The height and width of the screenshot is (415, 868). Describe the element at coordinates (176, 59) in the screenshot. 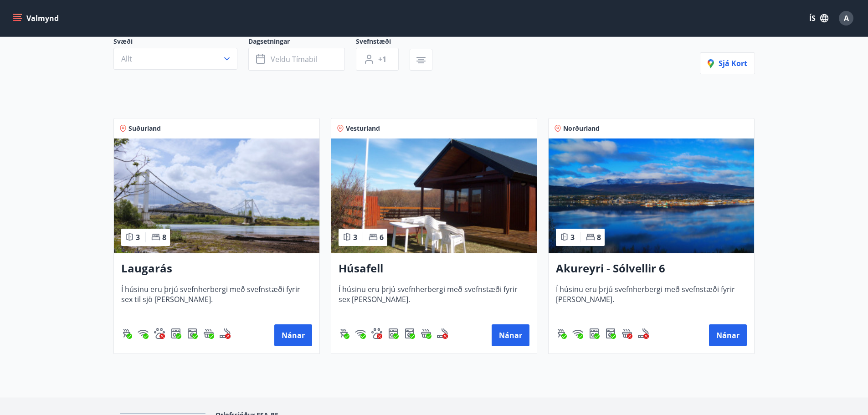

I see `button: Allt` at that location.